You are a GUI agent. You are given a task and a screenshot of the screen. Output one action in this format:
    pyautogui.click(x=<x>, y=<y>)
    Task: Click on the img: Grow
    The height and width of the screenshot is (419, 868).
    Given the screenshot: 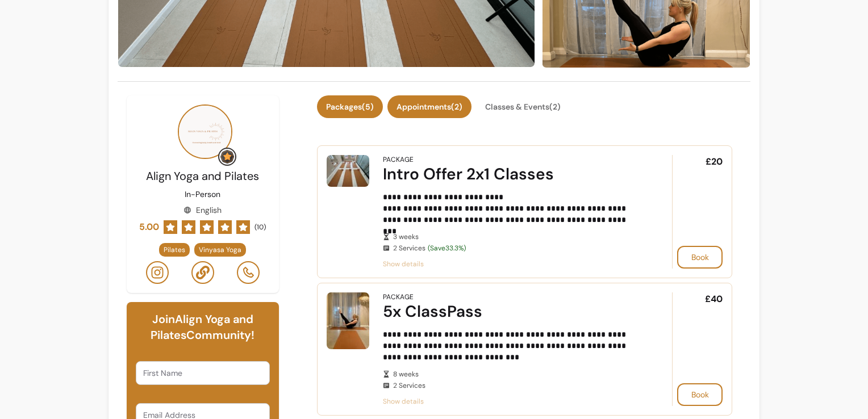 What is the action you would take?
    pyautogui.click(x=228, y=157)
    